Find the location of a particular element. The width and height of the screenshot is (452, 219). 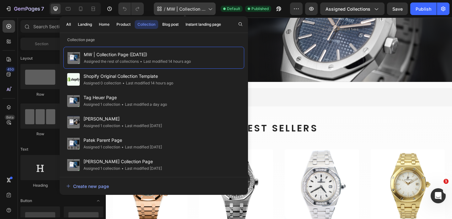

button: Product is located at coordinates (123, 24).